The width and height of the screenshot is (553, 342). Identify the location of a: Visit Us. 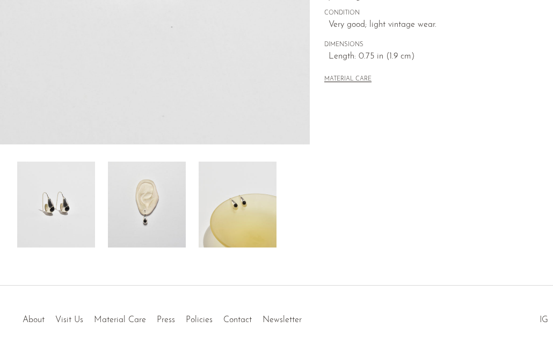
(69, 320).